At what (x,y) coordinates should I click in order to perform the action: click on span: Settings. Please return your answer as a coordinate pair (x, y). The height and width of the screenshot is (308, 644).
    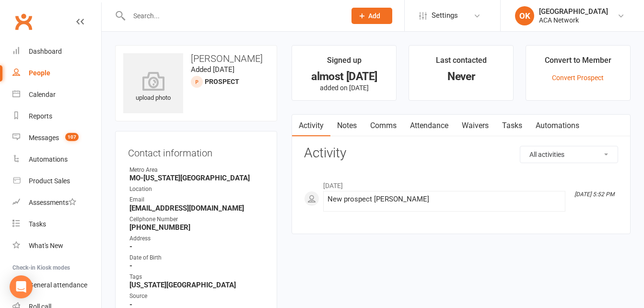
    Looking at the image, I should click on (444, 15).